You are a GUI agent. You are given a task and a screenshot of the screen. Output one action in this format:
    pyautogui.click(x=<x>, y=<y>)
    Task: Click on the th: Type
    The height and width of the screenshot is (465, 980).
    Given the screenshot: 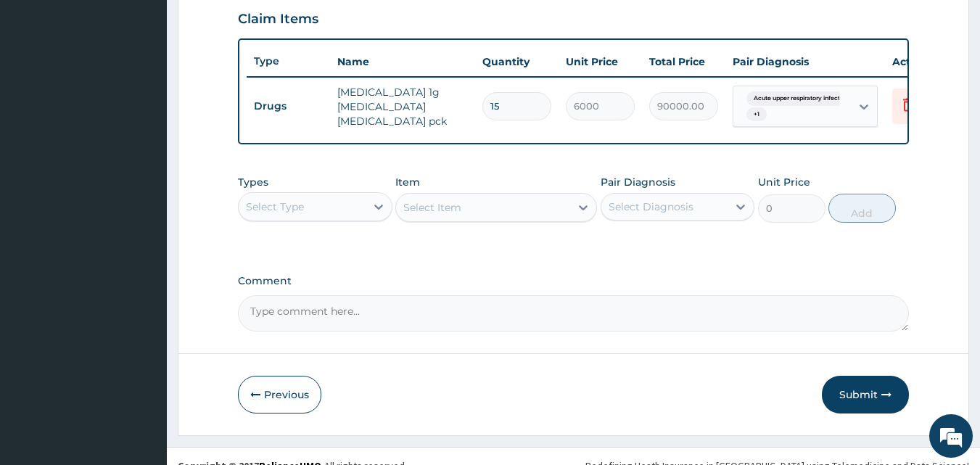 What is the action you would take?
    pyautogui.click(x=288, y=61)
    